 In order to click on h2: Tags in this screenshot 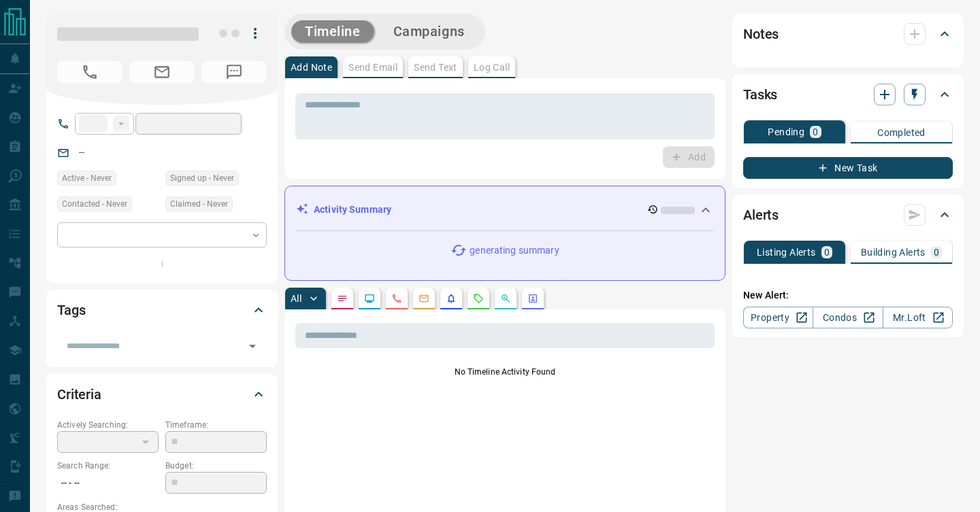, I will do `click(71, 310)`.